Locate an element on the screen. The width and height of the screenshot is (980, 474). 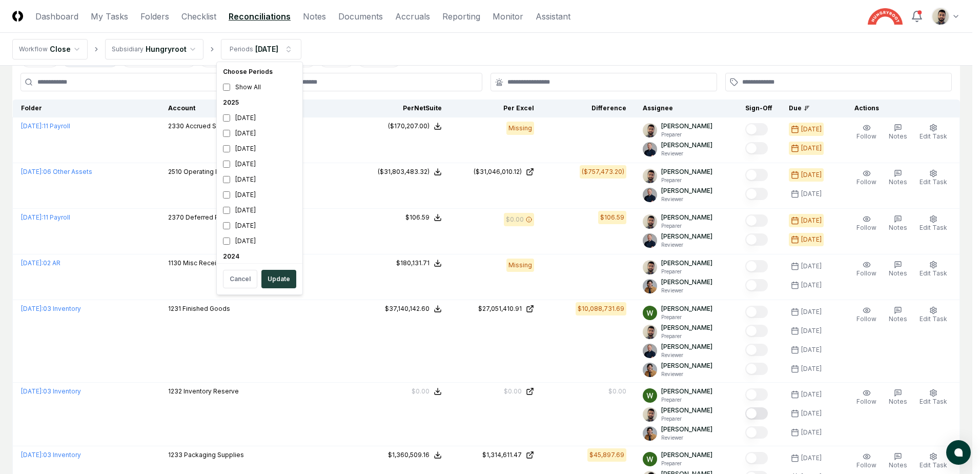
div: 2024 is located at coordinates (259, 257).